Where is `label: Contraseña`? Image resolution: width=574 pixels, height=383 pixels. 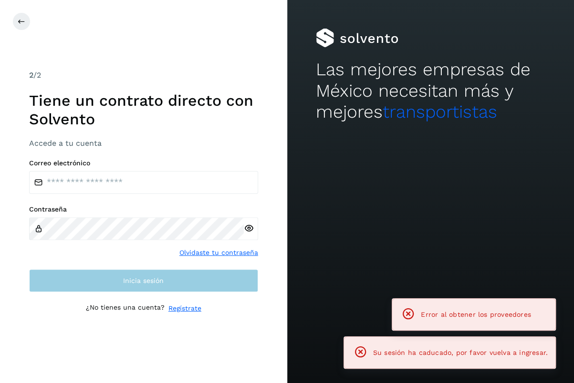
label: Contraseña is located at coordinates (144, 209).